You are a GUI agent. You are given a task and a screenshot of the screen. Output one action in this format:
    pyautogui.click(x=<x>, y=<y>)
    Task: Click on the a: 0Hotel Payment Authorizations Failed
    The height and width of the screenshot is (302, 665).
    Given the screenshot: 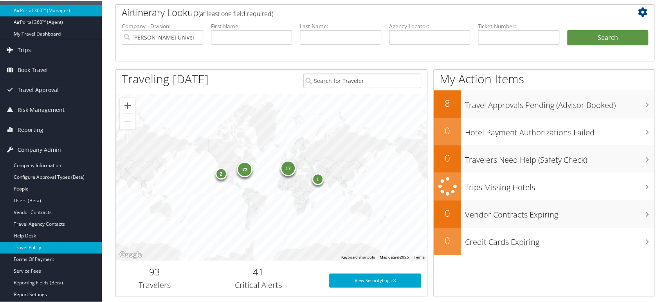 What is the action you would take?
    pyautogui.click(x=544, y=131)
    